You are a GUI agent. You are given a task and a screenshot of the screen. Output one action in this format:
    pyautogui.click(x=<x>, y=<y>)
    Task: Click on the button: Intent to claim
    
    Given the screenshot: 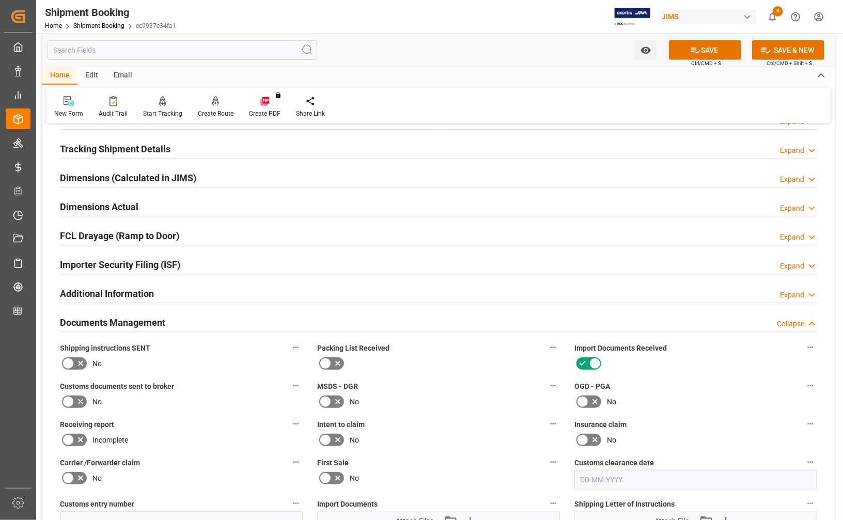 What is the action you would take?
    pyautogui.click(x=553, y=424)
    